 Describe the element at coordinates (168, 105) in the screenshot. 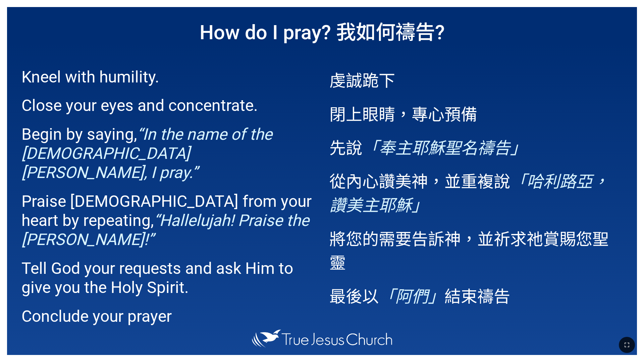

I see `p: Close your eyes and concentrate.` at that location.